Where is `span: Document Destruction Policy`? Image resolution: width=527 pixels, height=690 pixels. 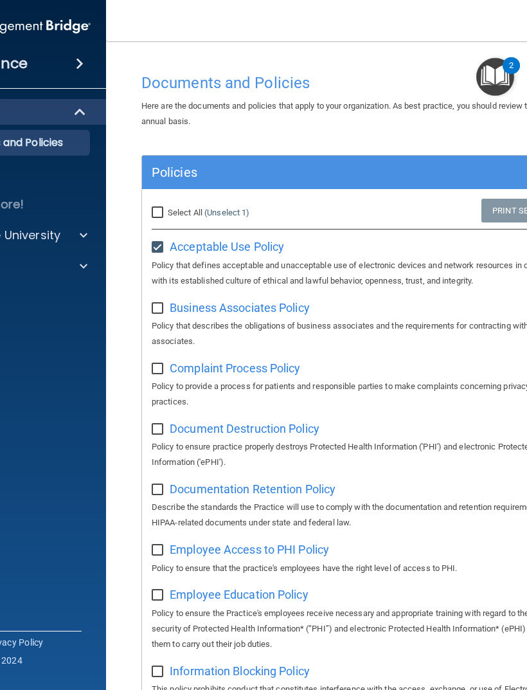 span: Document Destruction Policy is located at coordinates (244, 428).